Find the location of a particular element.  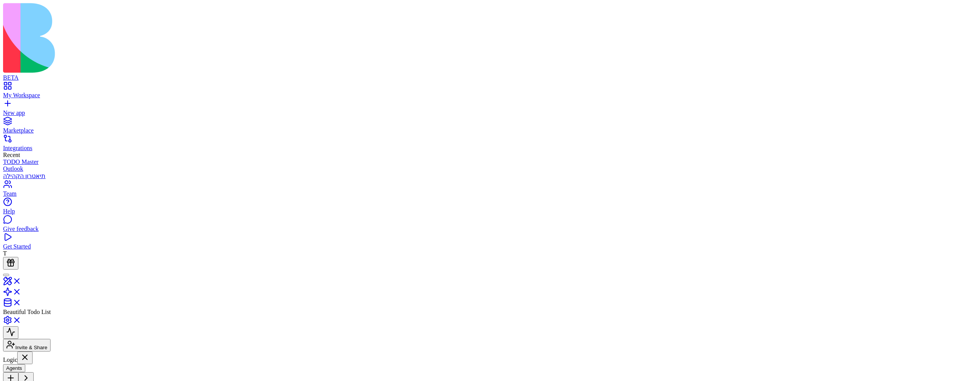

span: Logic is located at coordinates (10, 360).